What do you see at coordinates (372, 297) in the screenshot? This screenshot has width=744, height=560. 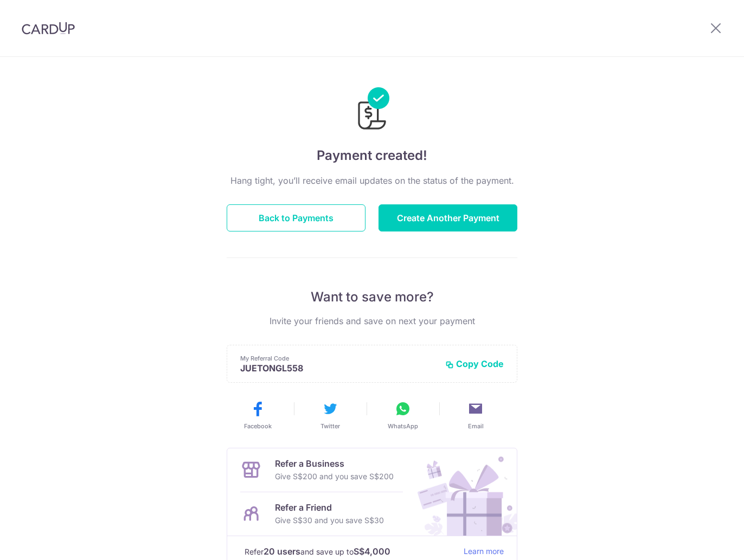 I see `p: Want to save more?` at bounding box center [372, 297].